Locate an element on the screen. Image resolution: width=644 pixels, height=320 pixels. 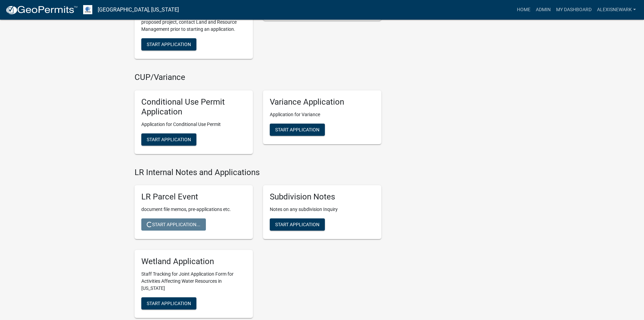
h5: Wetland Application is located at coordinates (194, 261).